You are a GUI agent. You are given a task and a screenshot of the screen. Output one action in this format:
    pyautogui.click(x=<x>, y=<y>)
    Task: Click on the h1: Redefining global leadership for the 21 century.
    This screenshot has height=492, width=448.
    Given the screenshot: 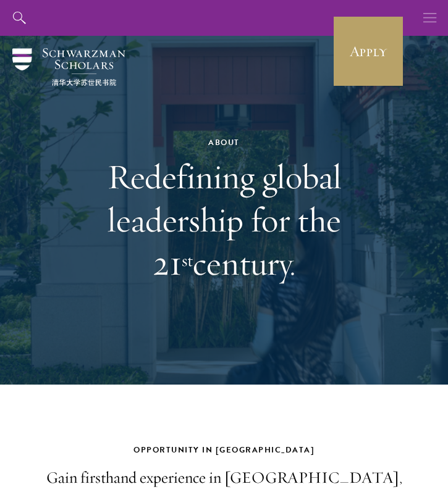 What is the action you would take?
    pyautogui.click(x=224, y=220)
    